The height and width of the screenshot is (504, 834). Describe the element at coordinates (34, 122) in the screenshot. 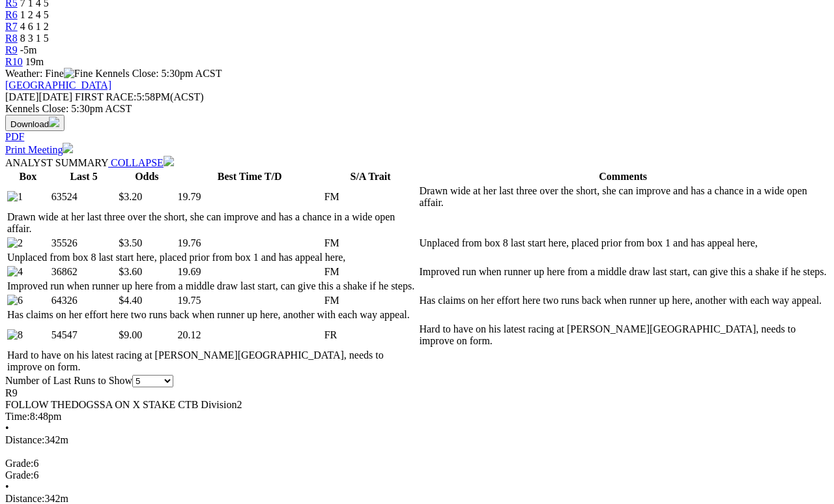

I see `button: Download` at that location.